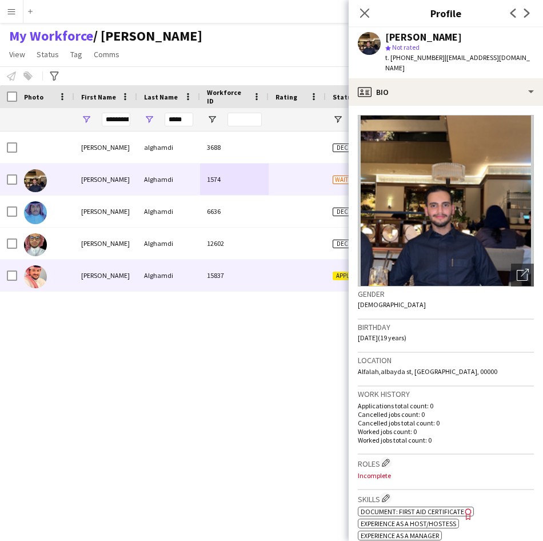  I want to click on span: Workforce ID, so click(227, 97).